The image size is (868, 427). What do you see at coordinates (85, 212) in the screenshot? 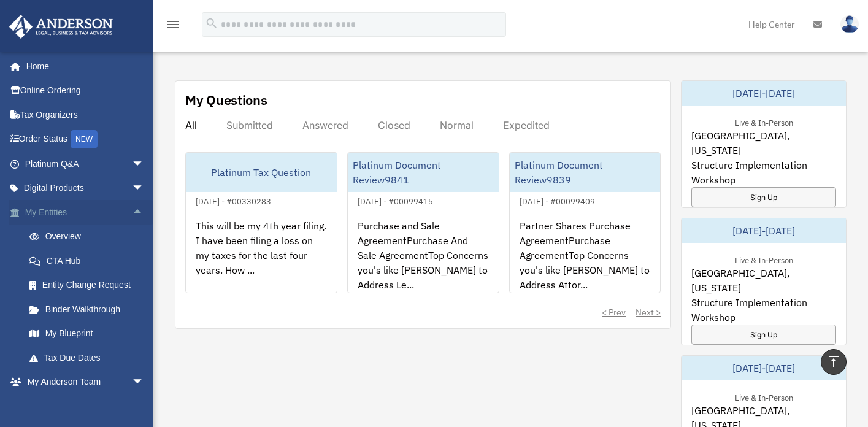
I see `a: My Entitiesarrow_drop_up` at bounding box center [85, 212].